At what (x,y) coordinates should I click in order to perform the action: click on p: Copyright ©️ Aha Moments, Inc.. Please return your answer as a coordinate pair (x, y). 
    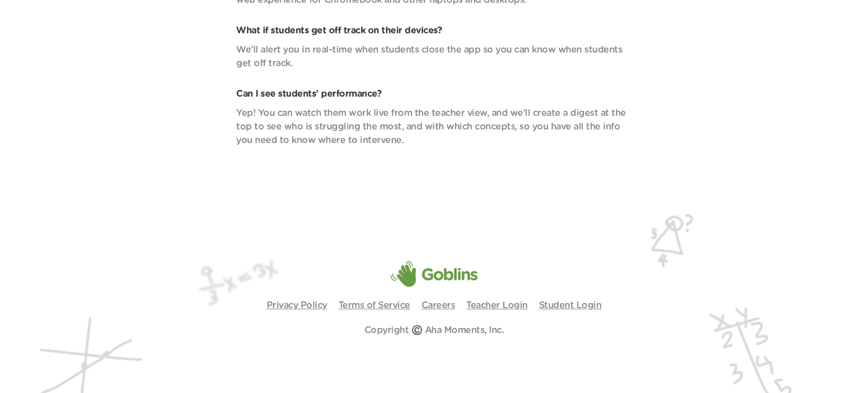
    Looking at the image, I should click on (434, 330).